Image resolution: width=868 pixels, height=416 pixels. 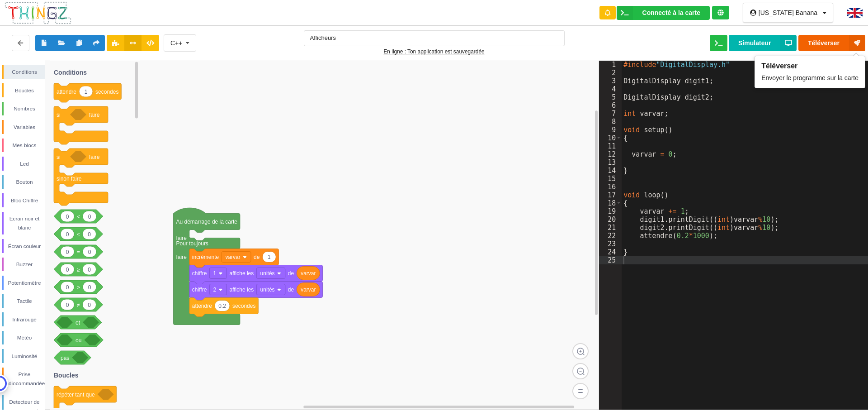 I want to click on button: Ouvrir le moniteur, so click(x=719, y=43).